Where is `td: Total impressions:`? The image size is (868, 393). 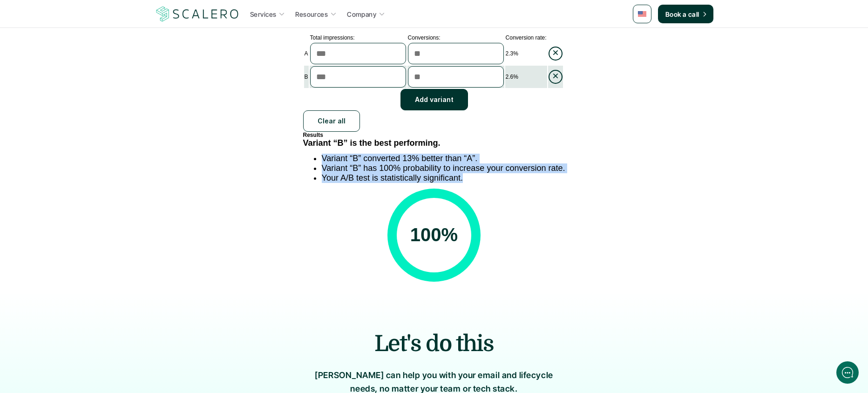 td: Total impressions: is located at coordinates (358, 38).